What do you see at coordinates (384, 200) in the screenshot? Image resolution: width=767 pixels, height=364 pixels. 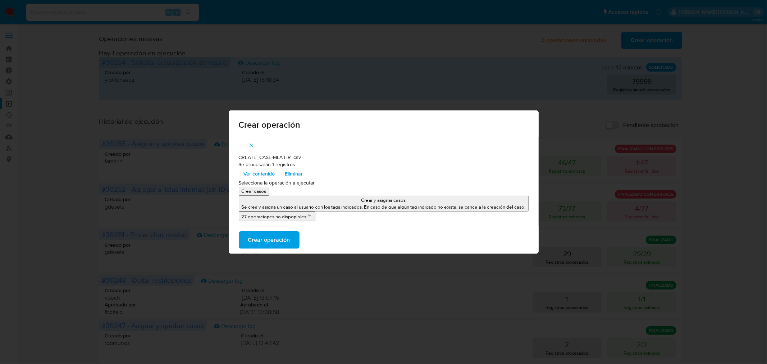 I see `p: Crear y asignar casos` at bounding box center [384, 200].